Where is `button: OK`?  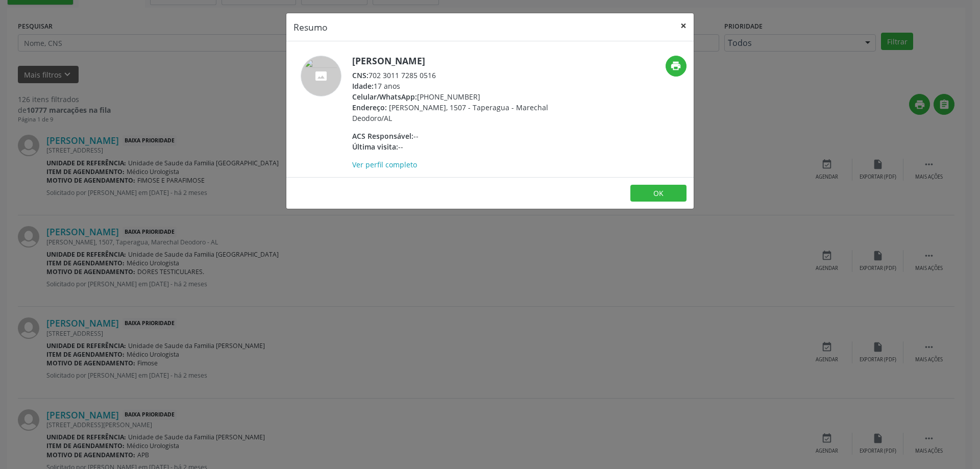 button: OK is located at coordinates (659, 193).